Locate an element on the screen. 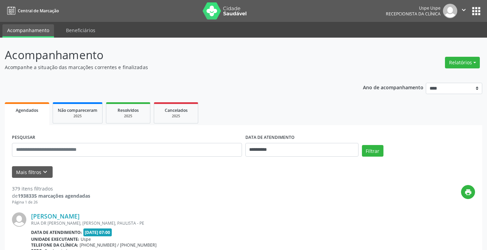 This screenshot has height=250, width=487. a: Beneficiários is located at coordinates (81, 30).